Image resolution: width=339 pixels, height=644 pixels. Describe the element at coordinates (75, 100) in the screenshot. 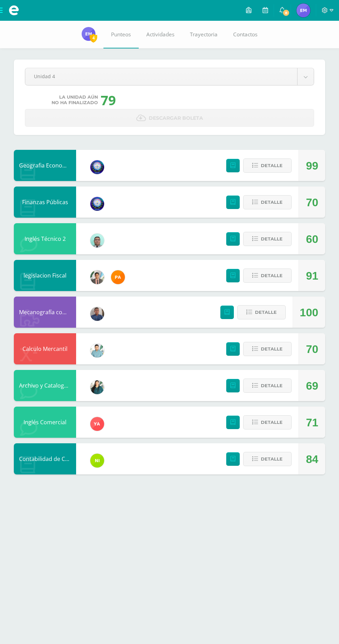

I see `span: La unidad aún no ha finalizado` at that location.